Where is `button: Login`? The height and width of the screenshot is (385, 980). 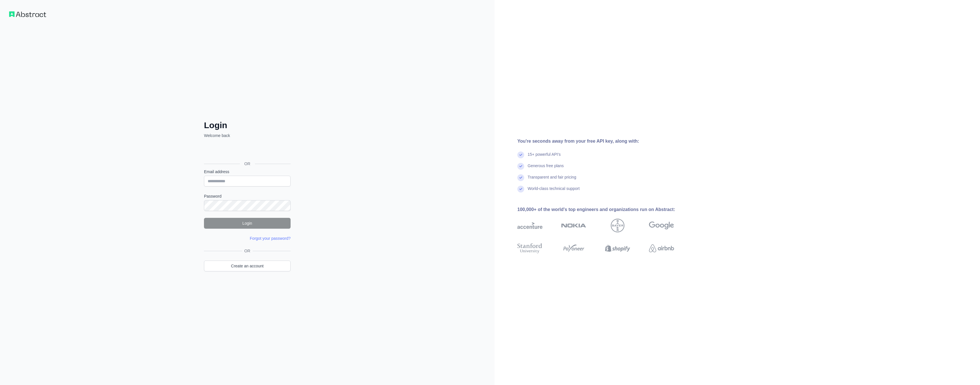
button: Login is located at coordinates (248, 223).